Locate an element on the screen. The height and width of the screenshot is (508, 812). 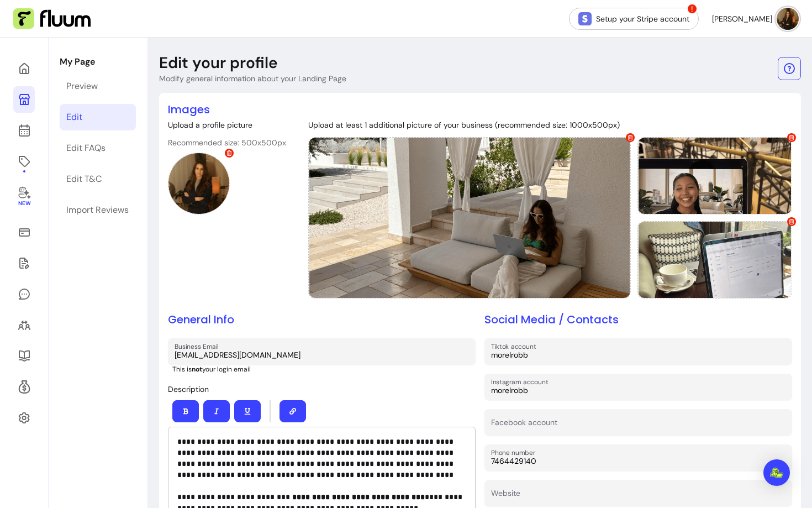
p: Upload a profile picture is located at coordinates (227, 125).